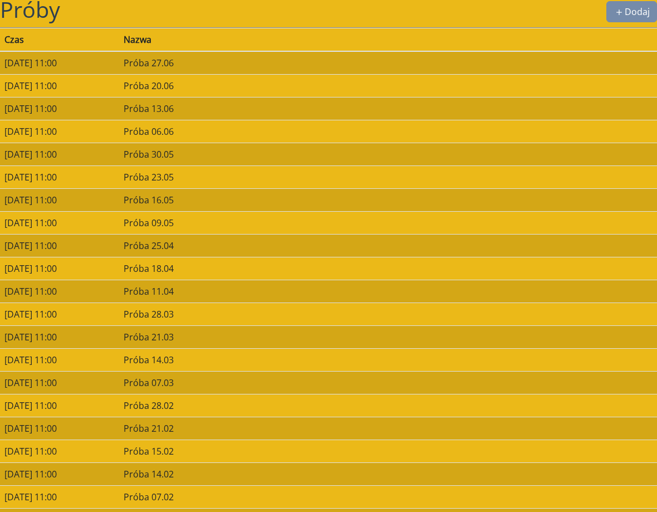  Describe the element at coordinates (619, 12) in the screenshot. I see `svg: plus` at that location.